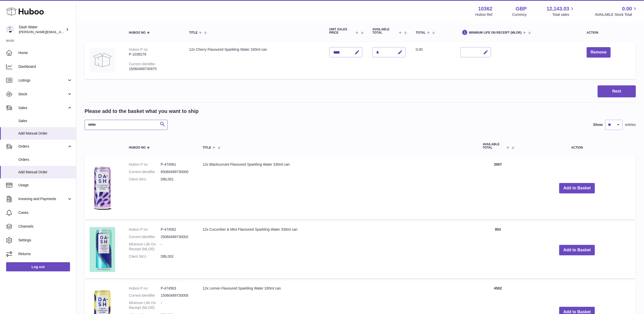 This screenshot has width=644, height=314. What do you see at coordinates (337, 250) in the screenshot?
I see `td: 12x Cucumber & Mint Flavoured Sparkling Water 330ml can` at bounding box center [337, 250].